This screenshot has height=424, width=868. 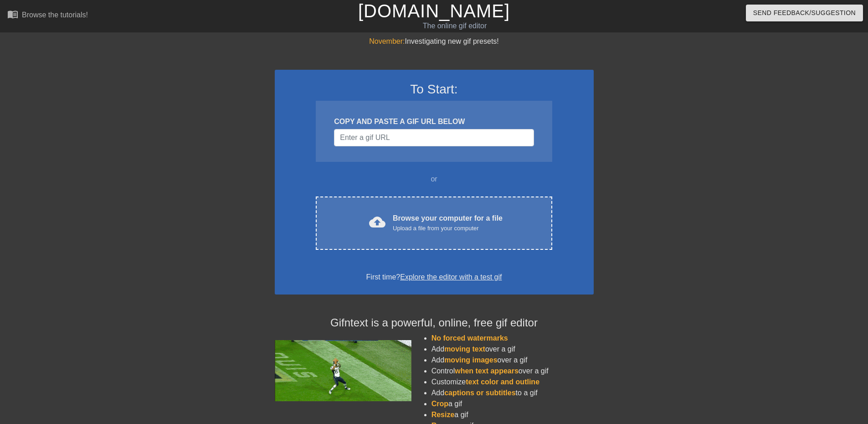 I want to click on div: Upload a file from your computer, so click(x=448, y=228).